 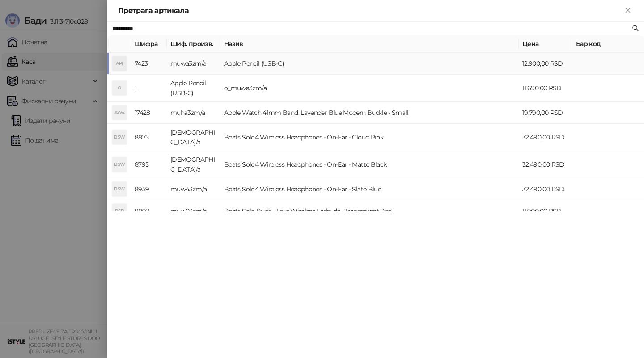 What do you see at coordinates (369, 164) in the screenshot?
I see `td: Beats Solo4 Wireless Headphones - On-Ear - Matte Black` at bounding box center [369, 164].